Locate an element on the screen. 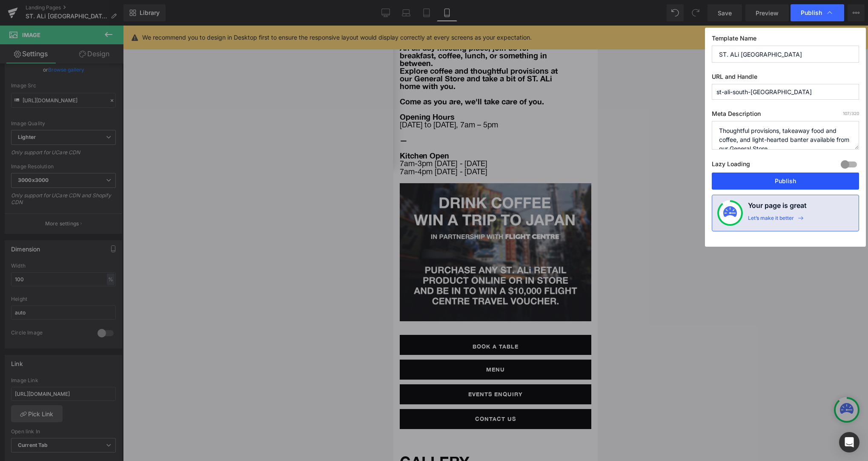 The image size is (868, 461). h4: Your page is great is located at coordinates (777, 207).